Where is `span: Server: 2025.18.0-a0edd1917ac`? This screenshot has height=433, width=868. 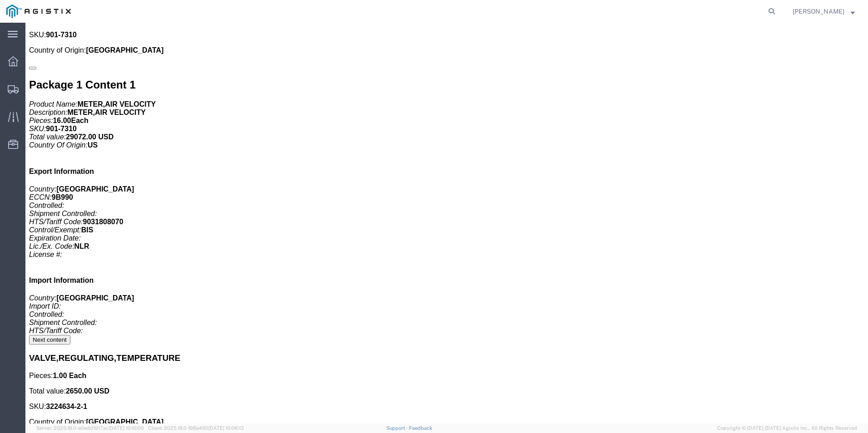 span: Server: 2025.18.0-a0edd1917ac is located at coordinates (90, 428).